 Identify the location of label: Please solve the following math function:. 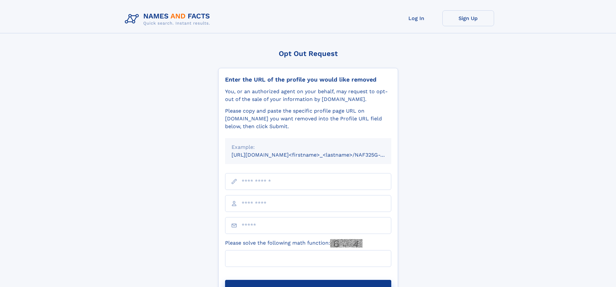
(294, 243).